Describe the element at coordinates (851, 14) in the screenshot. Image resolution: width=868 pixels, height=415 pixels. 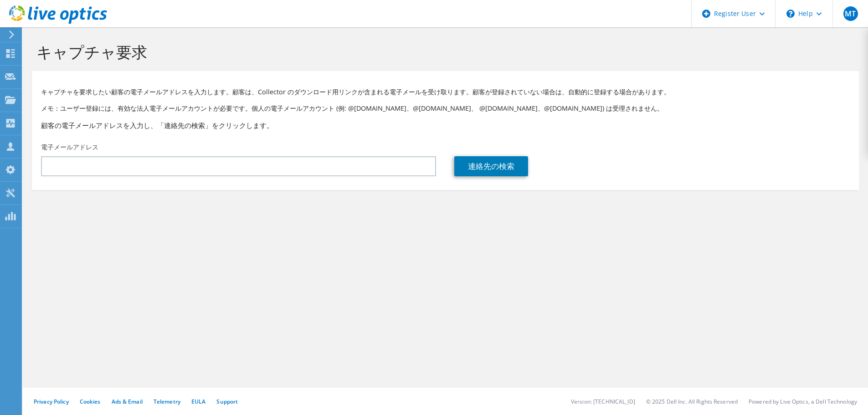
I see `span: MT` at that location.